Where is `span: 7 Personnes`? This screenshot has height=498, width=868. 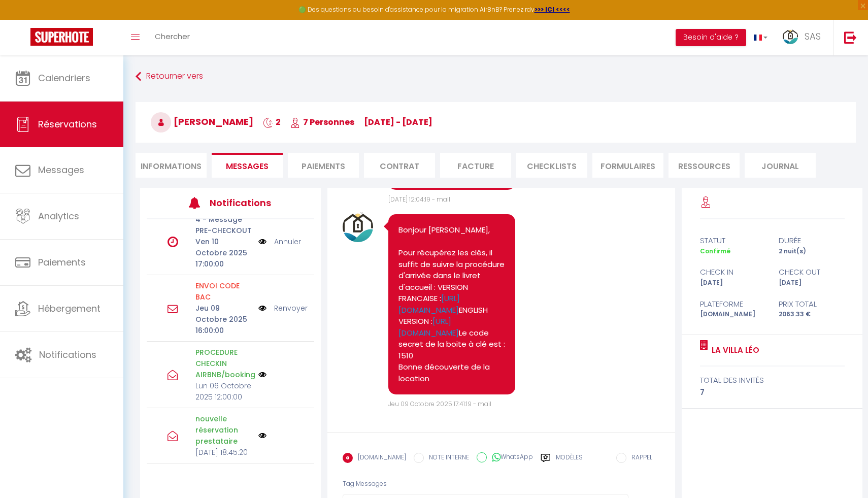
span: 7 Personnes is located at coordinates (322, 122).